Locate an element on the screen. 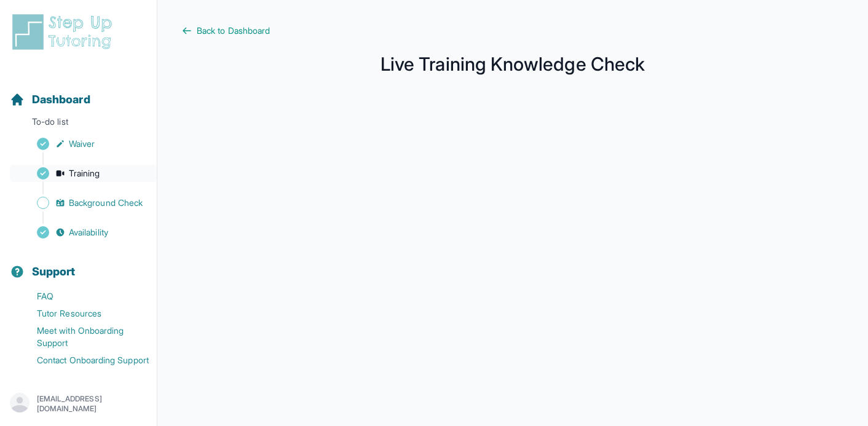 The image size is (868, 426). h1: Live Training Knowledge Check is located at coordinates (513, 64).